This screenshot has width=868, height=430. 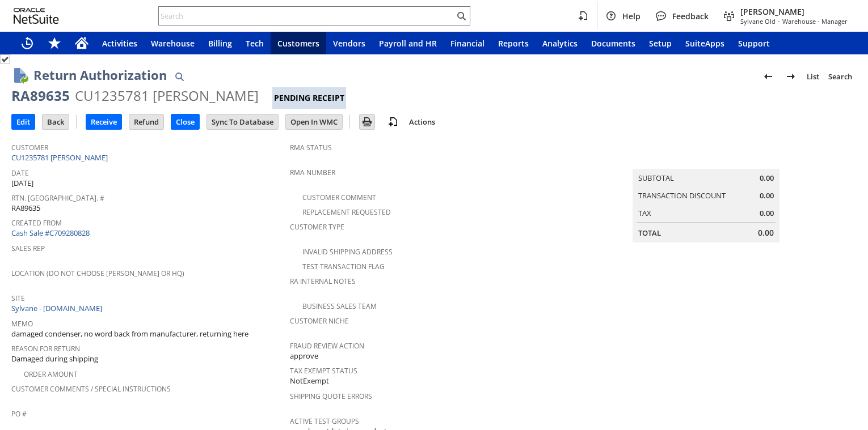 What do you see at coordinates (367, 122) in the screenshot?
I see `input: Print` at bounding box center [367, 122].